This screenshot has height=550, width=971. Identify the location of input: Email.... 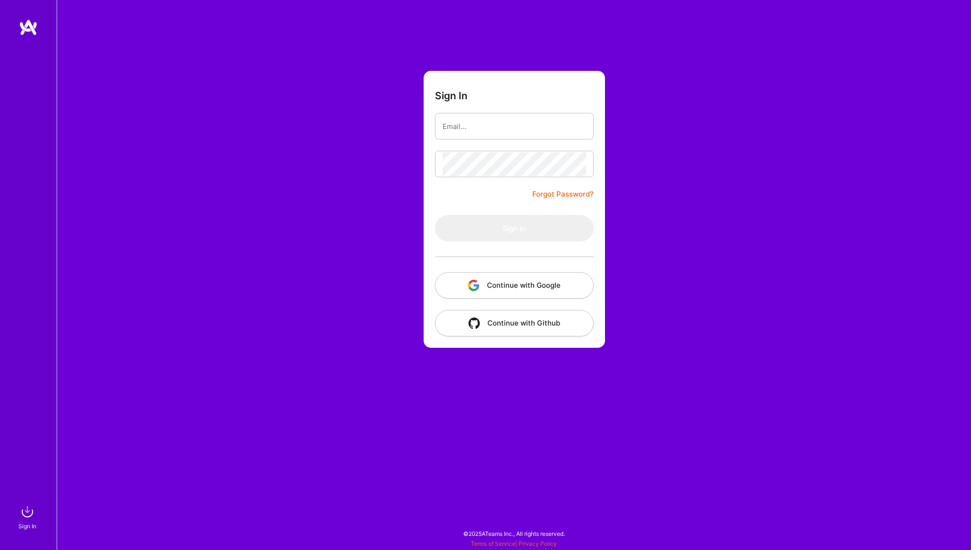
(514, 126).